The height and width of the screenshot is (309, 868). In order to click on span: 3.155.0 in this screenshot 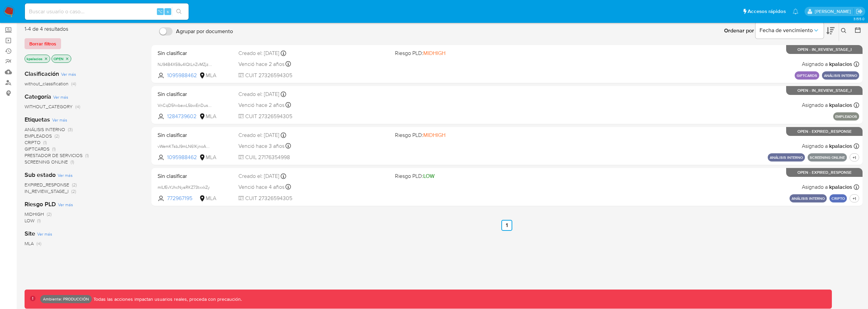, I will do `click(859, 19)`.